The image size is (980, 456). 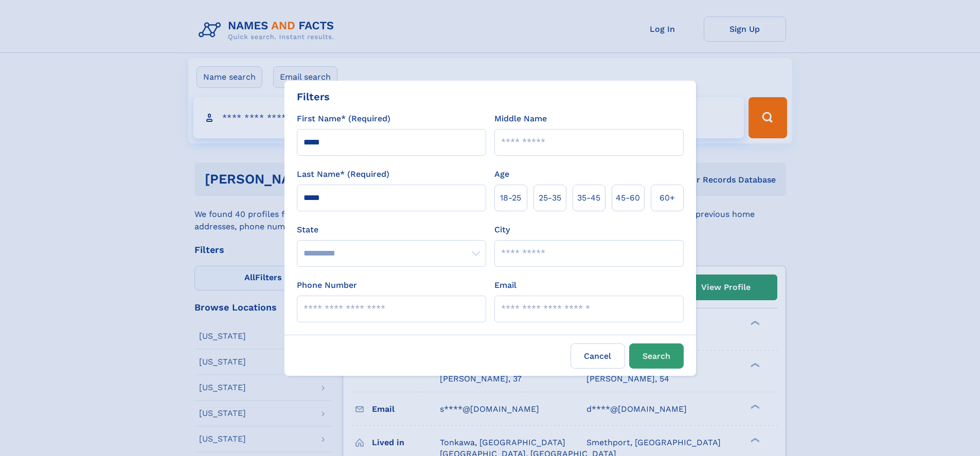 What do you see at coordinates (391, 230) in the screenshot?
I see `label: State` at bounding box center [391, 230].